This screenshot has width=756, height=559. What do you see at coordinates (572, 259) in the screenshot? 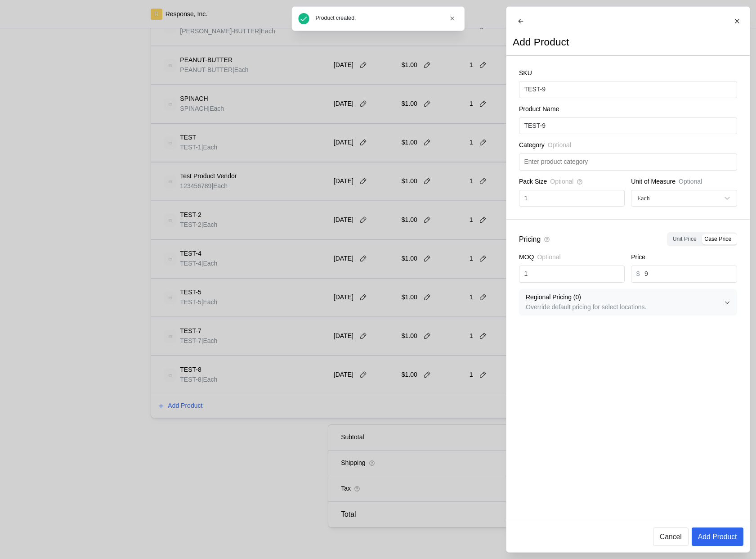
I see `div: MOQ` at bounding box center [572, 259].